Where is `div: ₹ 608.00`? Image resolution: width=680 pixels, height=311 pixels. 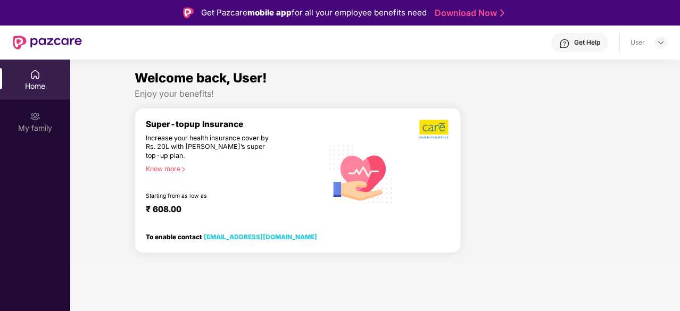
div: ₹ 608.00 is located at coordinates (229, 211).